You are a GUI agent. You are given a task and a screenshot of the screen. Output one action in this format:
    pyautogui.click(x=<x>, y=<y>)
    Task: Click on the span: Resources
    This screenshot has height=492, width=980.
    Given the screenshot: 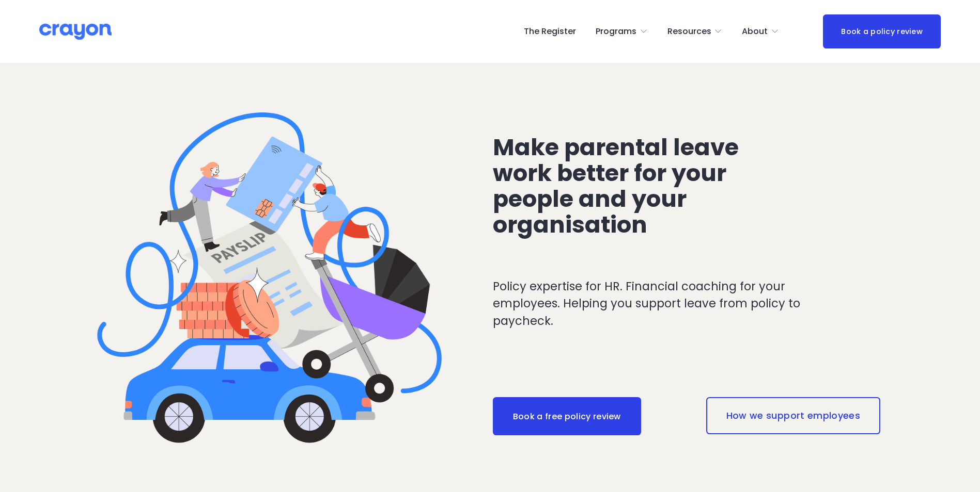 What is the action you would take?
    pyautogui.click(x=689, y=32)
    